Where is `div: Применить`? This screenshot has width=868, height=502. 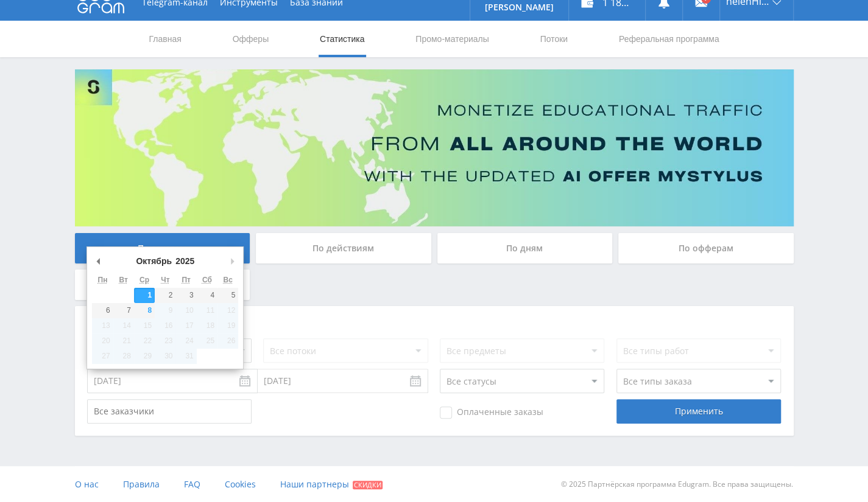
div: Применить is located at coordinates (699, 412).